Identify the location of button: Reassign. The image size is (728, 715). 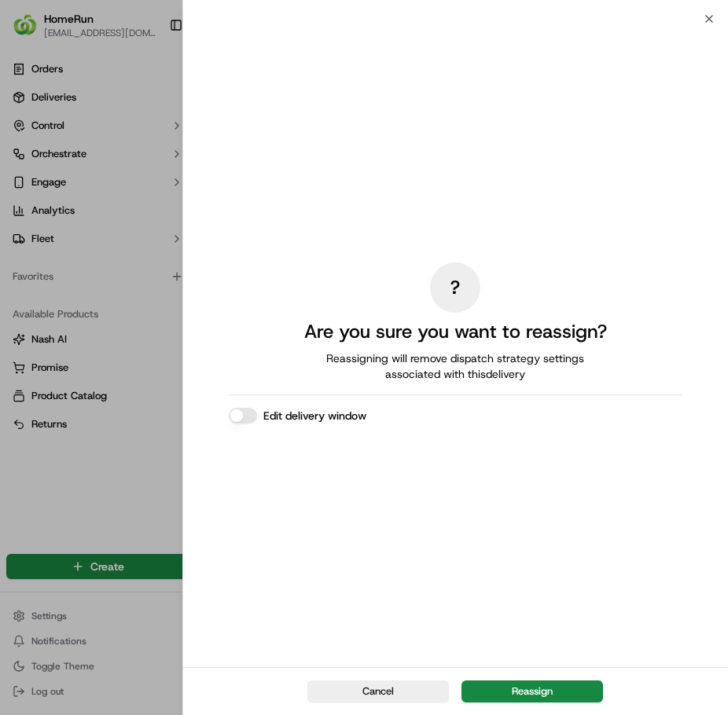
(532, 692).